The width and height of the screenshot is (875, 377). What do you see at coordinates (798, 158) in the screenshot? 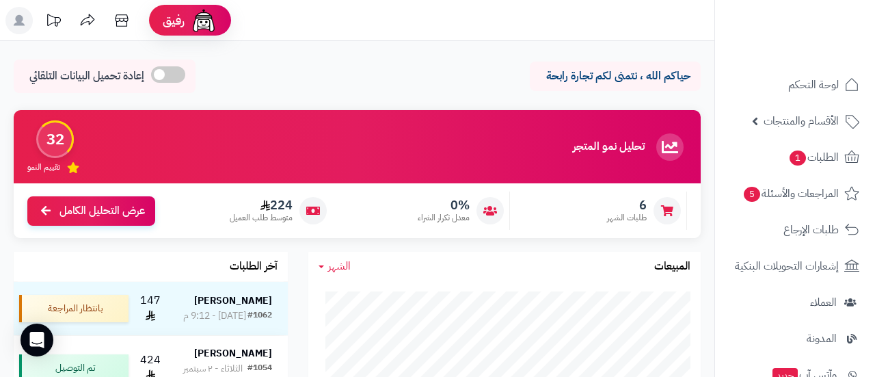
I see `span: 1` at bounding box center [798, 158].